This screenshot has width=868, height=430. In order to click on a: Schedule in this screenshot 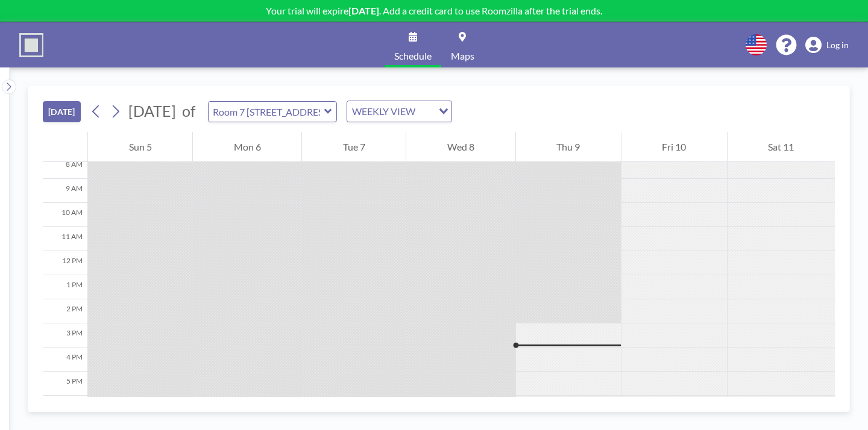, I will do `click(413, 44)`.